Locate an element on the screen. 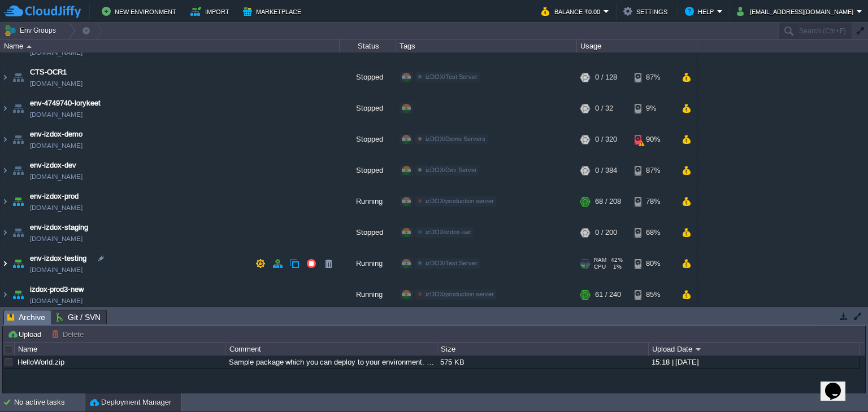  div: Upload Date is located at coordinates (754, 349).